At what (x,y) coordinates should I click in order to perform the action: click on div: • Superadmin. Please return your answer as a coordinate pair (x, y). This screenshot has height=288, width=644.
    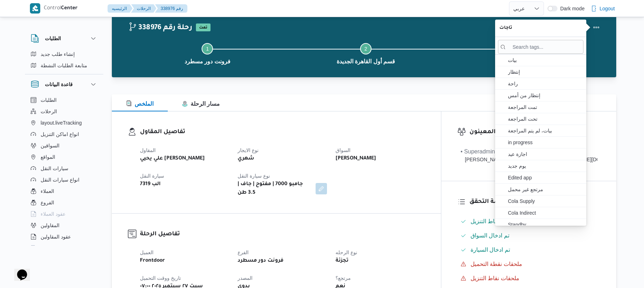
    Looking at the image, I should click on (529, 151).